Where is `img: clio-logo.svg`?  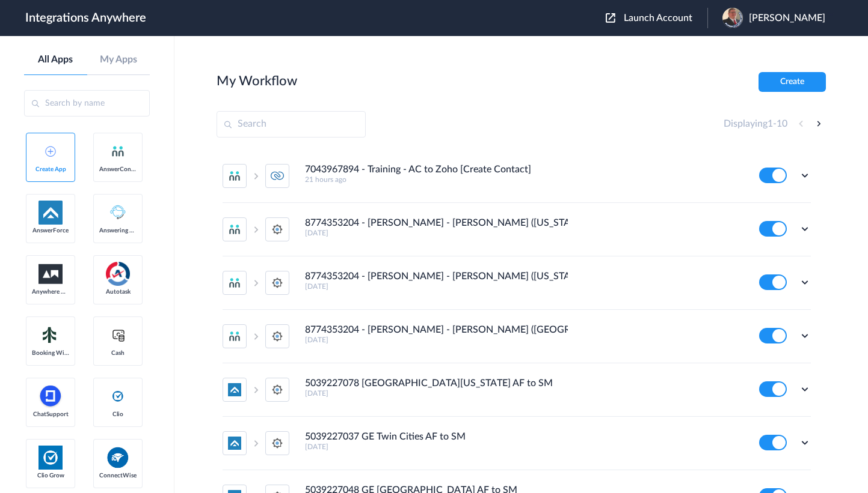
img: clio-logo.svg is located at coordinates (118, 397).